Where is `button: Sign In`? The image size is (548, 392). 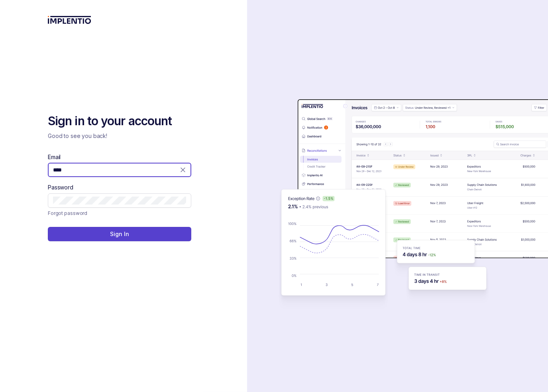 button: Sign In is located at coordinates (120, 234).